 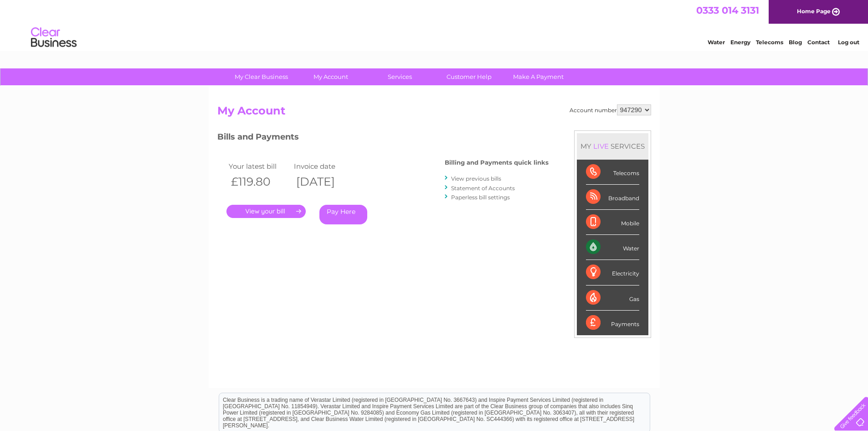 What do you see at coordinates (261, 77) in the screenshot?
I see `a: My Clear Business` at bounding box center [261, 77].